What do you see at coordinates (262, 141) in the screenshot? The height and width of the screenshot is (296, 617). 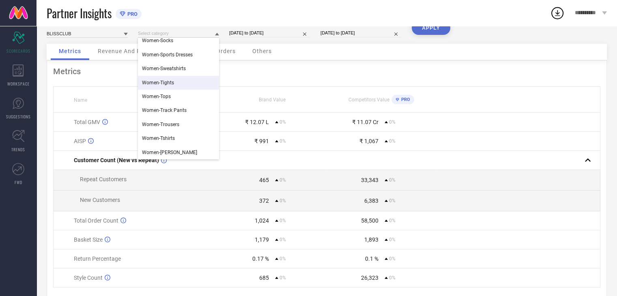 I see `div: ₹ 991` at bounding box center [262, 141].